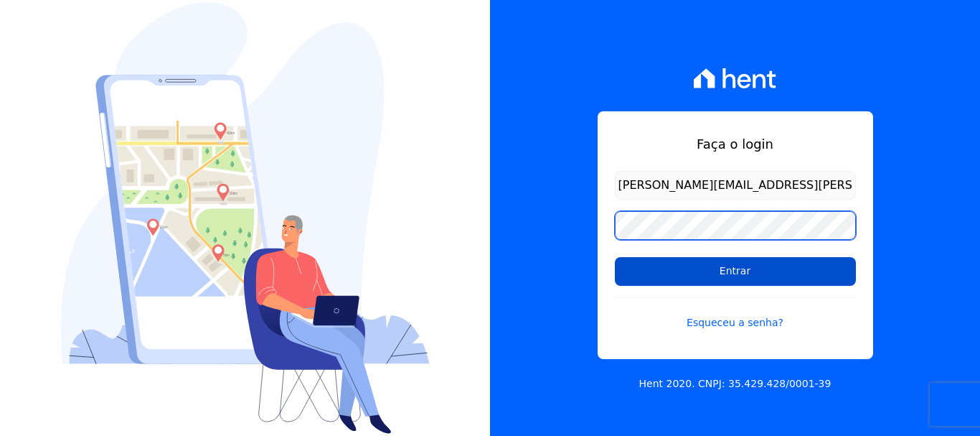 The height and width of the screenshot is (436, 980). Describe the element at coordinates (735, 314) in the screenshot. I see `a: Esqueceu a senha?` at that location.